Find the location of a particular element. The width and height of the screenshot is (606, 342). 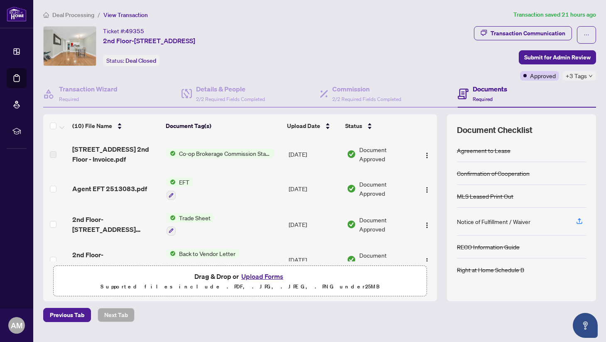

article: Transaction saved 21 hours ago is located at coordinates (554, 15).